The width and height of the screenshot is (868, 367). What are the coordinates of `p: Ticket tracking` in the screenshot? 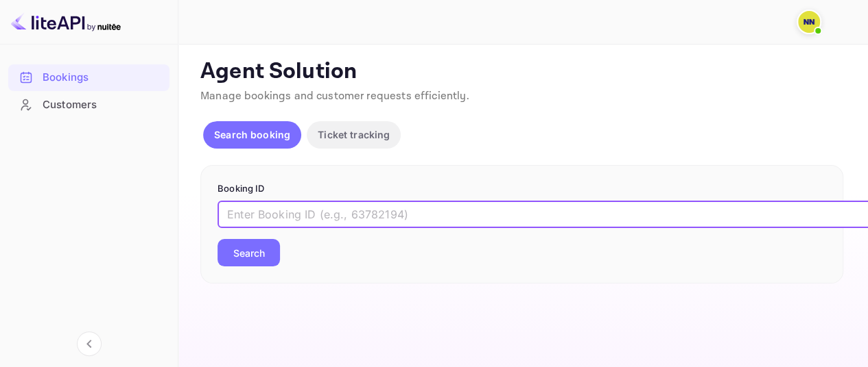 It's located at (353, 134).